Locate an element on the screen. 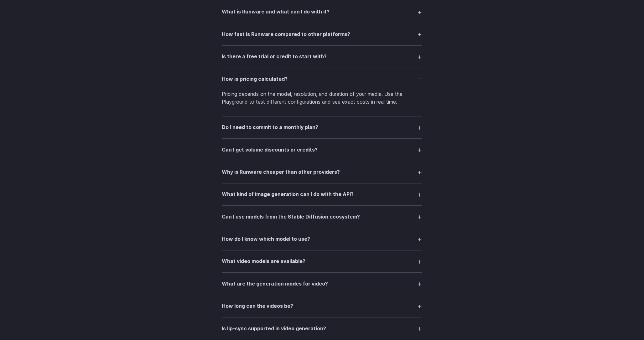 The width and height of the screenshot is (644, 340). h3: Do I need to commit to a monthly plan? is located at coordinates (270, 127).